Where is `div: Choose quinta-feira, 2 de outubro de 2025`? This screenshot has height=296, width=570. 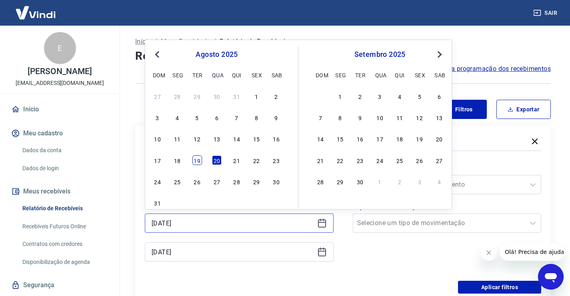
div: Choose quinta-feira, 2 de outubro de 2025 is located at coordinates (400, 181).